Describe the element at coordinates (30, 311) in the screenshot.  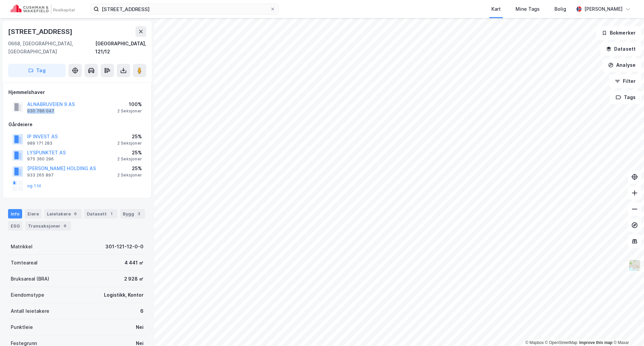
I see `div: Antall leietakere` at that location.